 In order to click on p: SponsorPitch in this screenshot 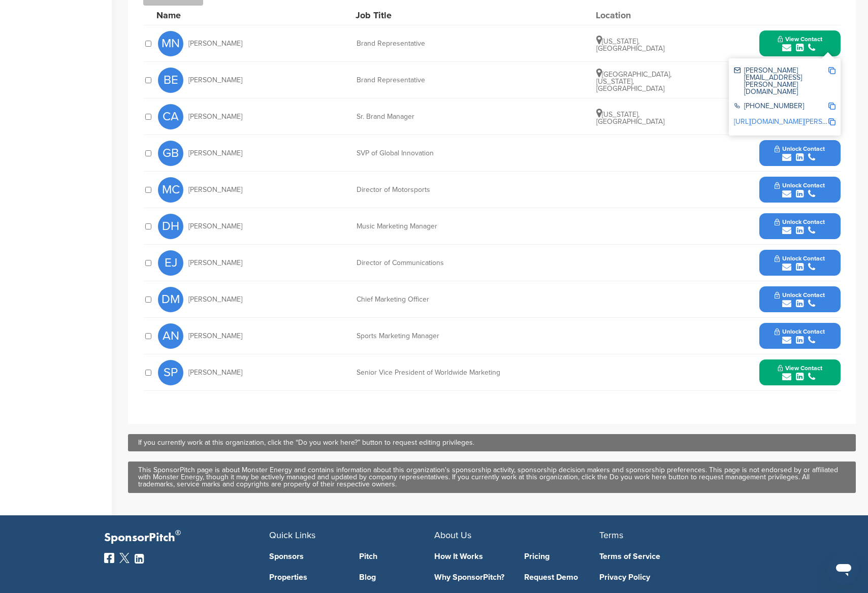, I will do `click(187, 538)`.